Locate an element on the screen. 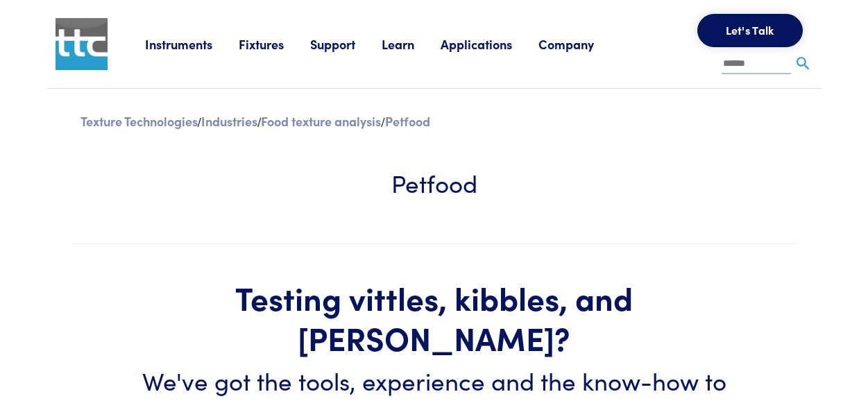 This screenshot has height=401, width=868. button: Let's Talk is located at coordinates (750, 31).